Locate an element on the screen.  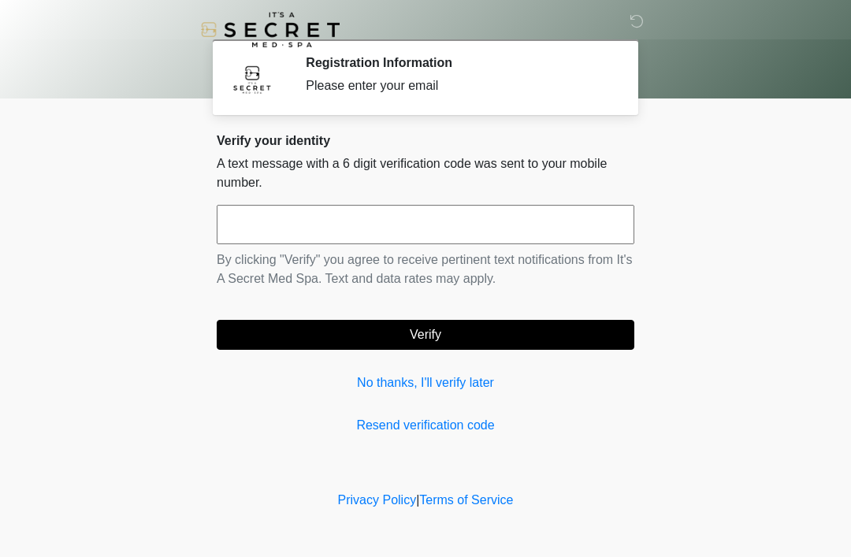
img: Agent Avatar is located at coordinates (252, 79).